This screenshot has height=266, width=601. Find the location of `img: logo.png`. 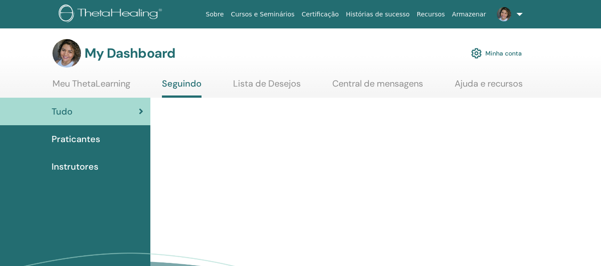

img: logo.png is located at coordinates (112, 14).